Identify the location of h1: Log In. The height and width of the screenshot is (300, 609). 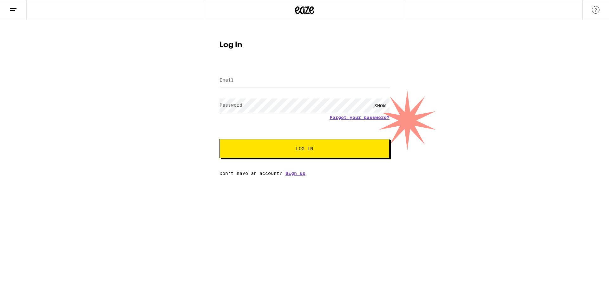
(305, 45).